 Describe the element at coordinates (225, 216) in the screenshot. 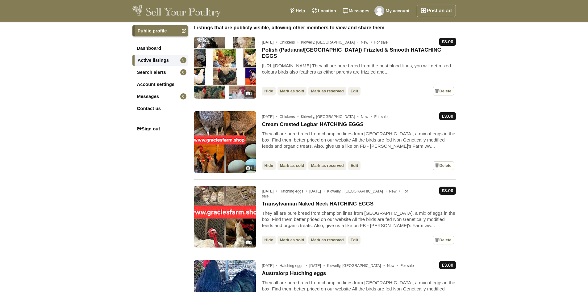

I see `a: 2` at that location.